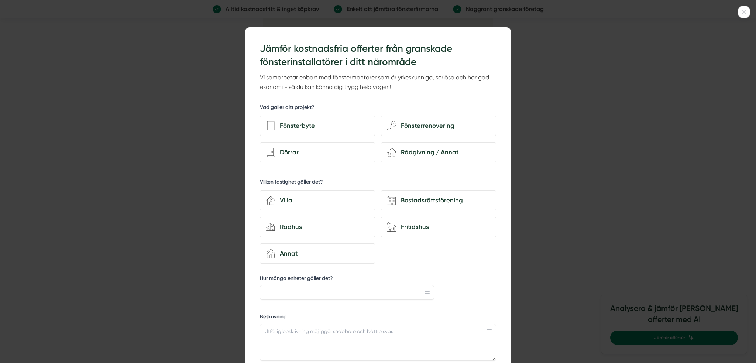  I want to click on h5: Vad gäller ditt projekt?, so click(287, 108).